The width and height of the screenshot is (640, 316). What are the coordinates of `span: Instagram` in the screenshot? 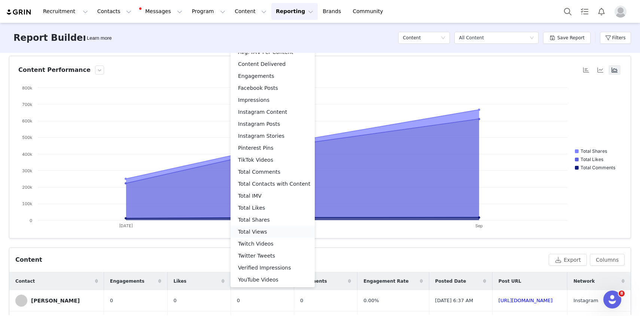 It's located at (586, 301).